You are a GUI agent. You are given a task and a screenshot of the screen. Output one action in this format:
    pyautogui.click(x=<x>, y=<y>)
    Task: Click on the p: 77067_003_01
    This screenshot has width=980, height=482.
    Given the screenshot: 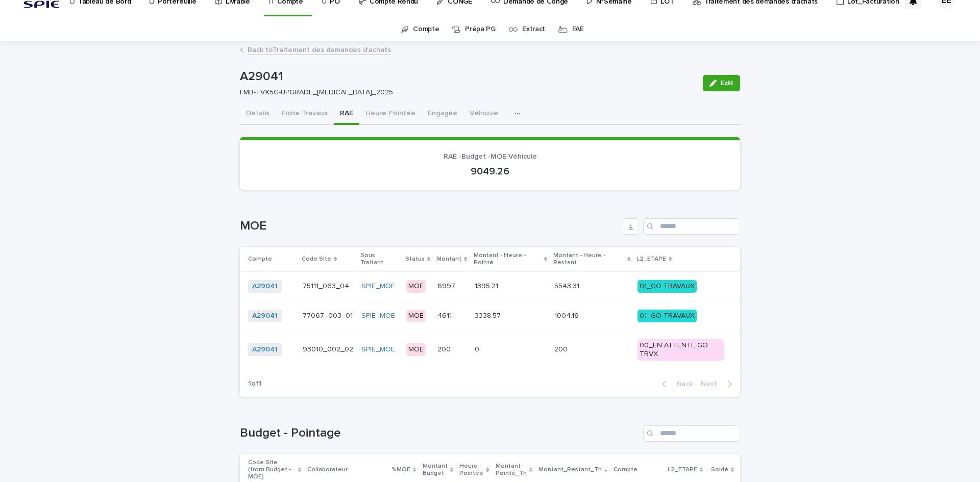 What is the action you would take?
    pyautogui.click(x=329, y=315)
    